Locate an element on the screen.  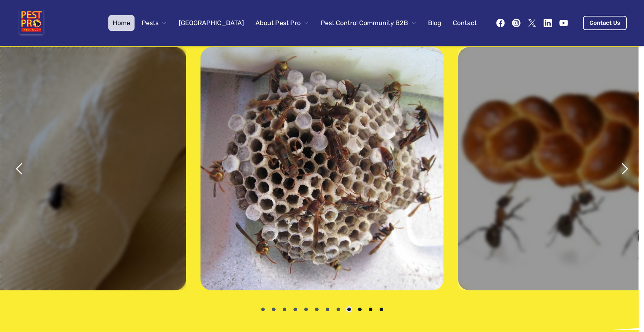
img: Pest Pro Rid All is located at coordinates (31, 23).